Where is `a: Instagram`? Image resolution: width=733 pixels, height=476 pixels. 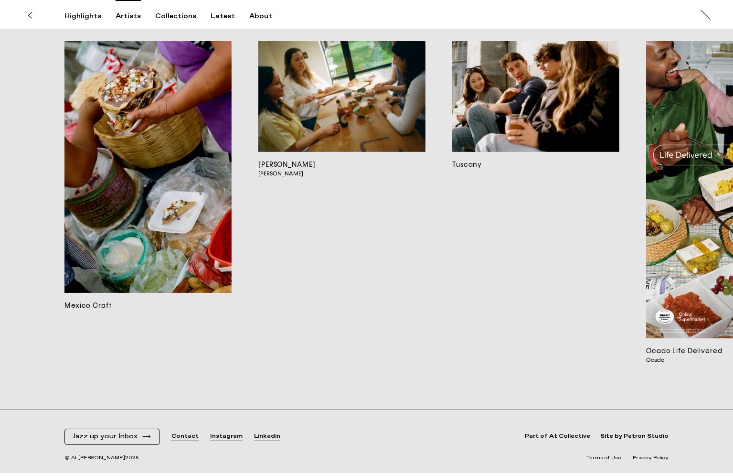
a: Instagram is located at coordinates (226, 436).